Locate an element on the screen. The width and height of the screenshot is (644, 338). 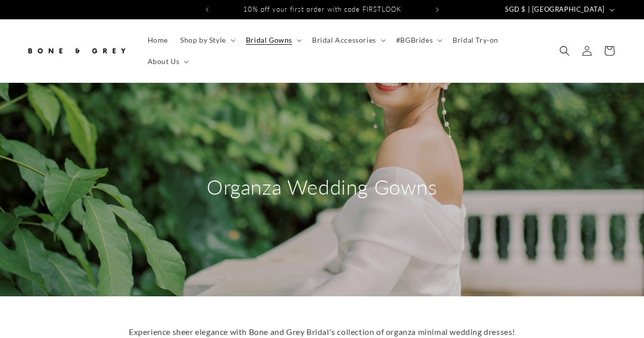
summary: Bridal Gowns is located at coordinates (273, 40).